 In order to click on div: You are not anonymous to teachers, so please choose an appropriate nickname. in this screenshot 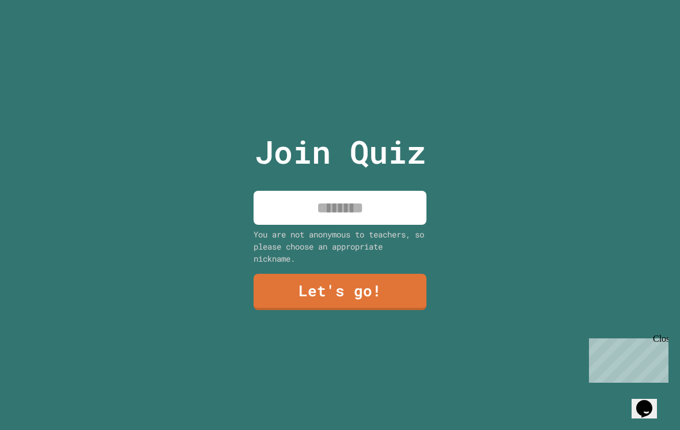, I will do `click(340, 246)`.